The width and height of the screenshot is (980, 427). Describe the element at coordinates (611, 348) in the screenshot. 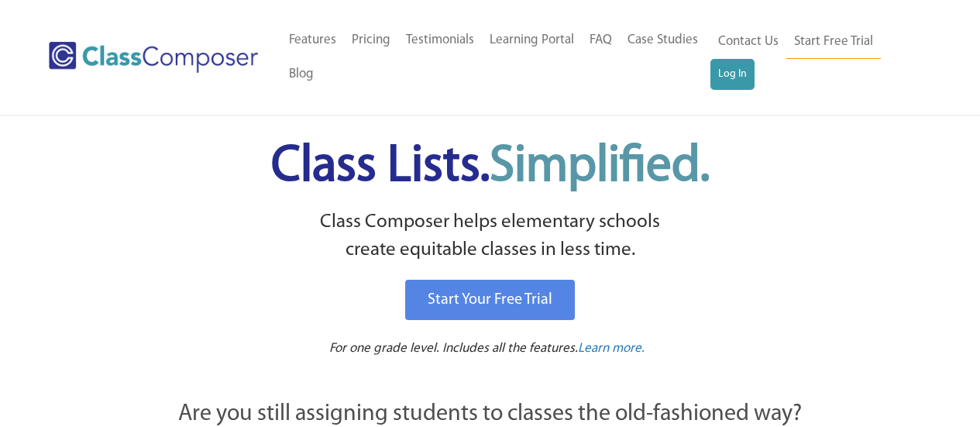

I see `span: Learn more.` at that location.